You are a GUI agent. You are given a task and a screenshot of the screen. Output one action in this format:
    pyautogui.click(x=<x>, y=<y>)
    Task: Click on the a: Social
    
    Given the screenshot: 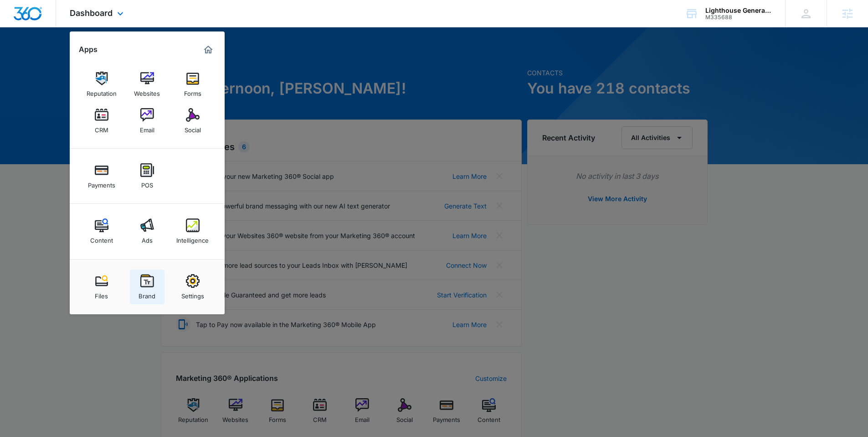 What is the action you would take?
    pyautogui.click(x=193, y=121)
    